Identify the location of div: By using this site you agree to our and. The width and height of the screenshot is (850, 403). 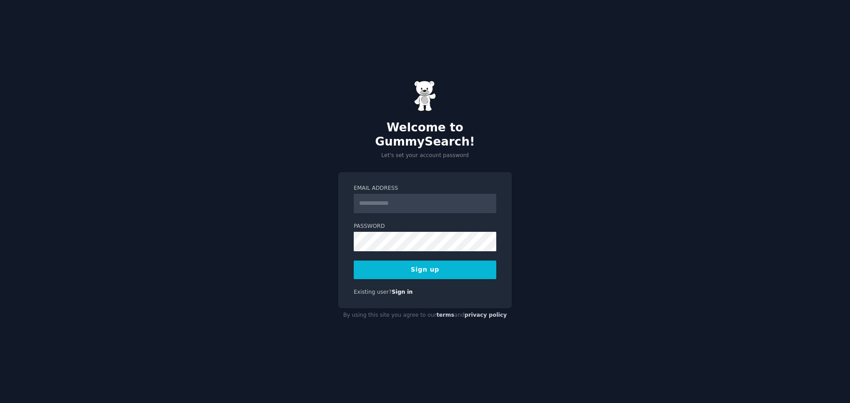
(425, 316).